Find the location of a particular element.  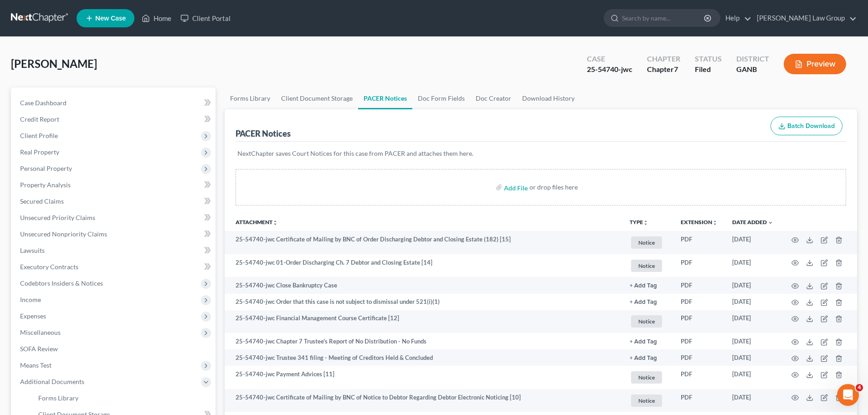

span: Personal Property is located at coordinates (46, 168).